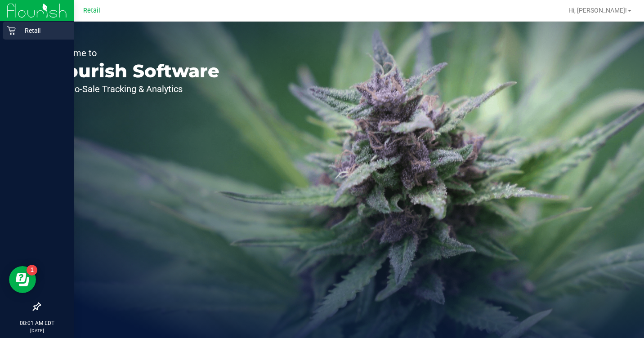 The image size is (644, 338). Describe the element at coordinates (37, 323) in the screenshot. I see `p: 08:01 AM EDT` at that location.